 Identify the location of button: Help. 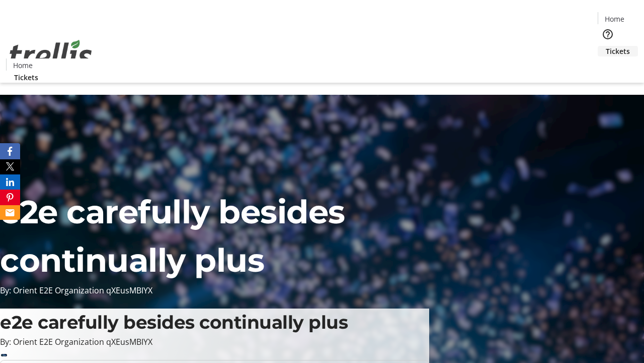
(608, 34).